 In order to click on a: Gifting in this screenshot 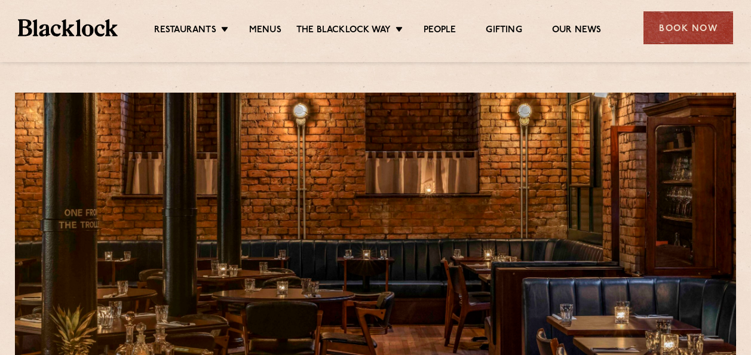, I will do `click(504, 31)`.